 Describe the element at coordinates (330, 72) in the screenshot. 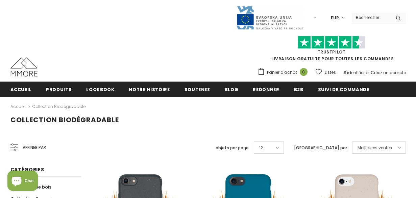

I see `span: Listes` at that location.